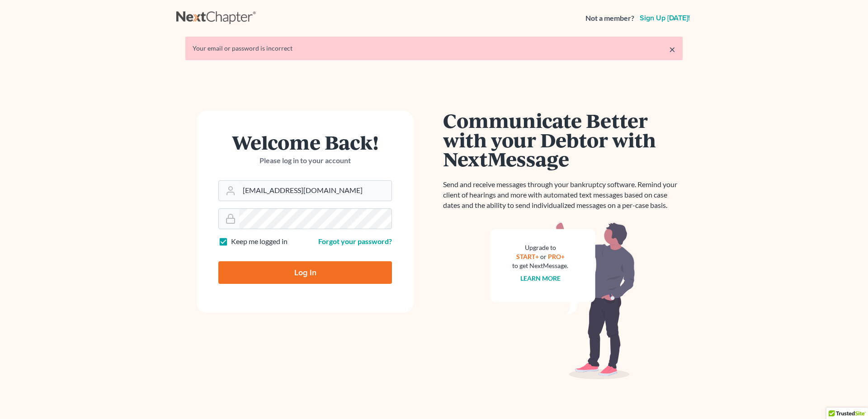 The image size is (868, 419). Describe the element at coordinates (540, 278) in the screenshot. I see `a: Learn more` at that location.